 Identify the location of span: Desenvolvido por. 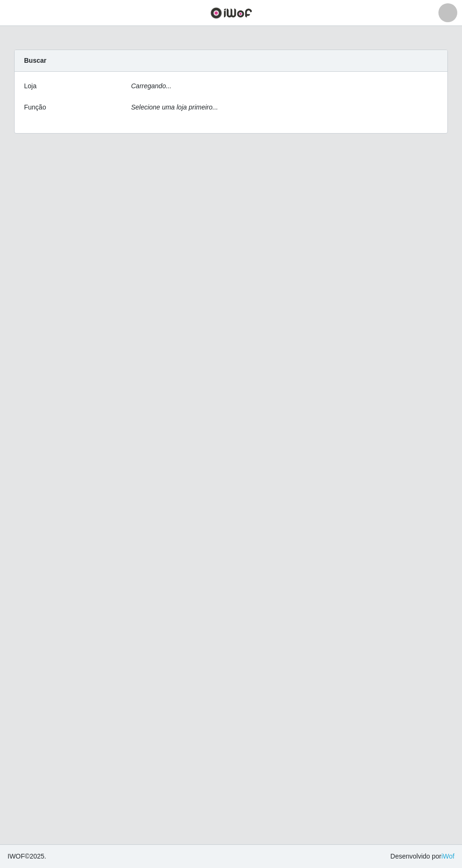
(423, 856).